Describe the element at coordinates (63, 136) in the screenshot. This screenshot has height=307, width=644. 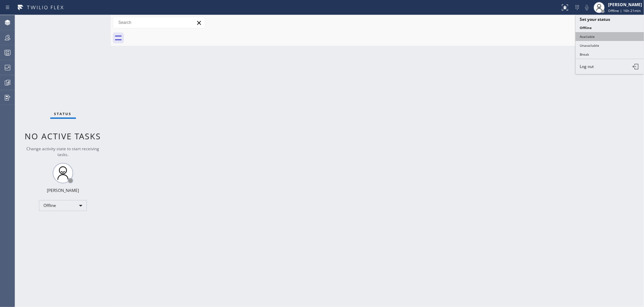
I see `span: No active tasks` at that location.